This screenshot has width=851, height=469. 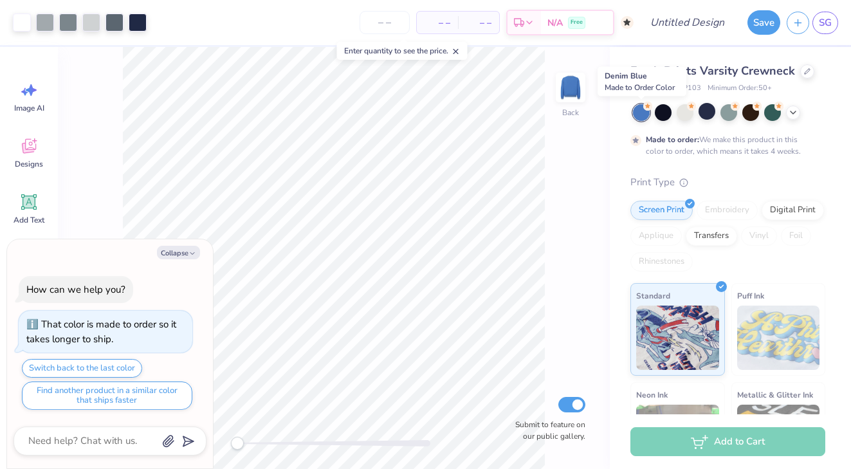 I want to click on div: We make this product in this color to order, which means it takes 4 weeks., so click(x=725, y=145).